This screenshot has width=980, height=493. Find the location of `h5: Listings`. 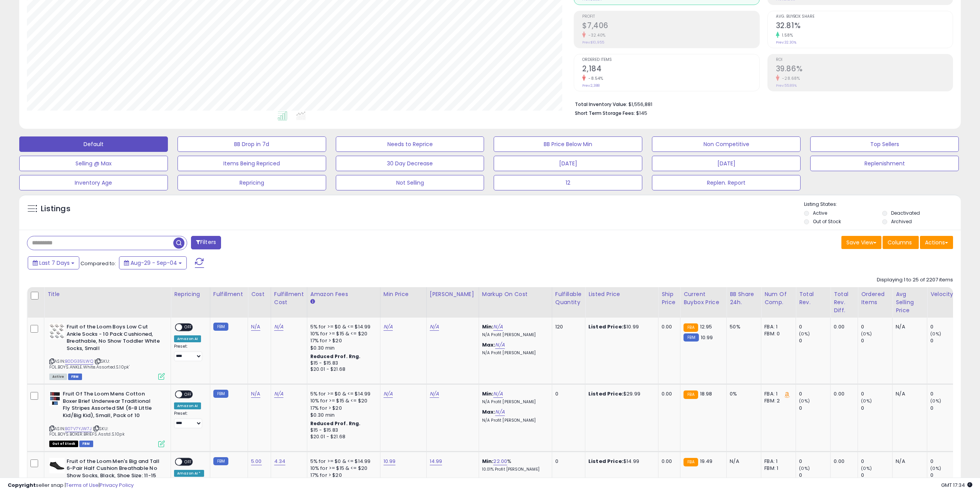

h5: Listings is located at coordinates (55, 209).